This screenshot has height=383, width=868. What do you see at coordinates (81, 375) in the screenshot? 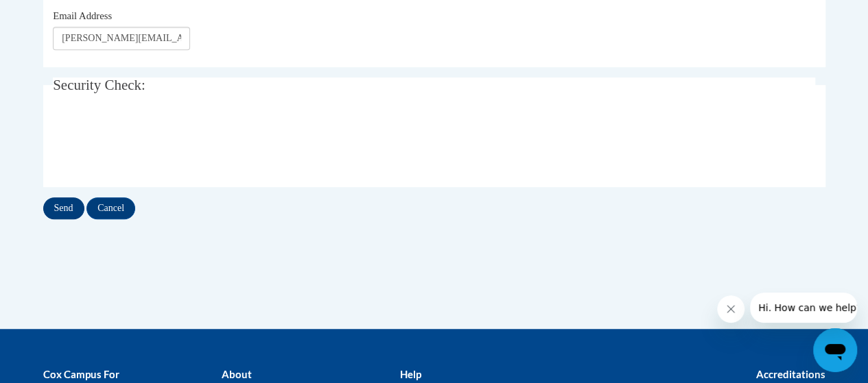
I see `b: Cox Campus For` at bounding box center [81, 375].